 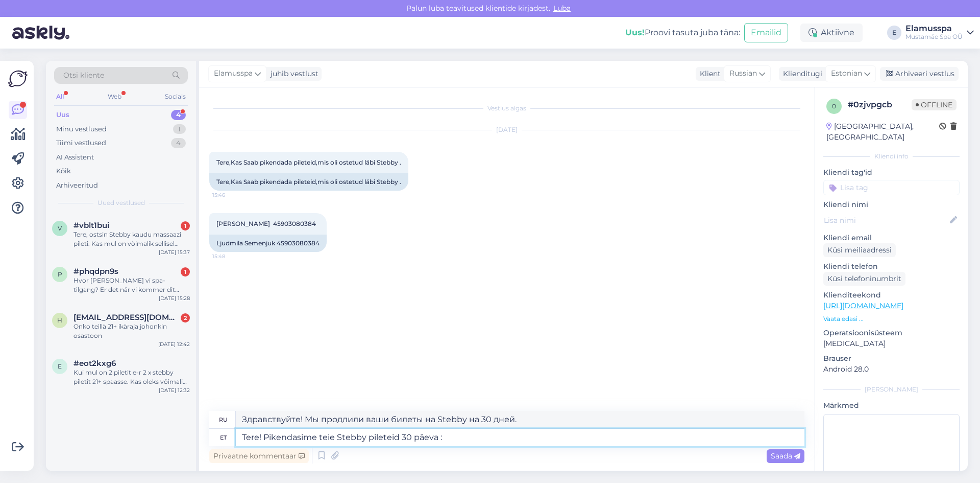 I want to click on span: h, so click(x=60, y=320).